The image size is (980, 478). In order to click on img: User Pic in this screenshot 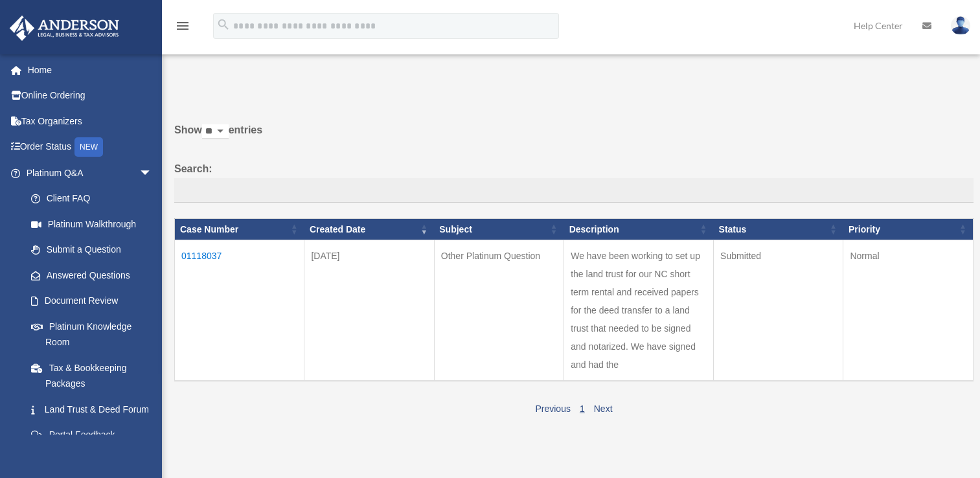, I will do `click(960, 26)`.